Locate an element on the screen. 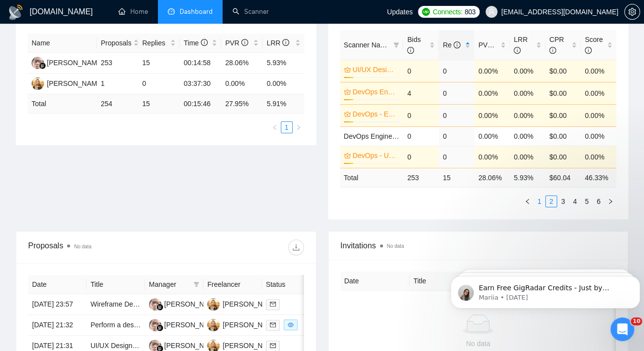 The image size is (644, 351). a: DevOps Engineering is located at coordinates (375, 92).